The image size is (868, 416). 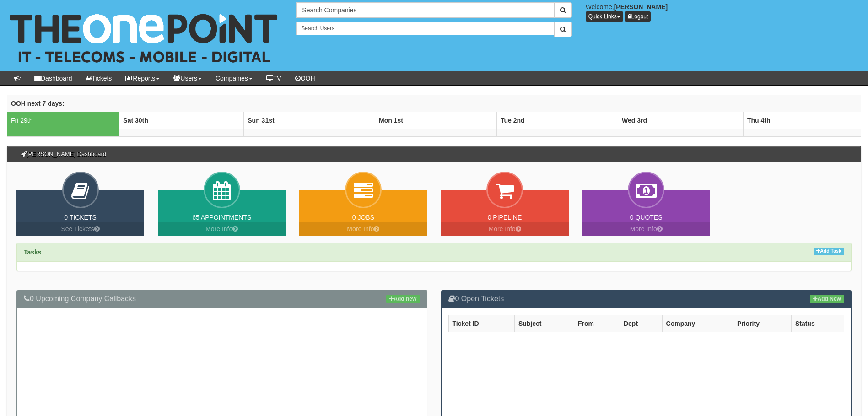 I want to click on td: Fri 29th, so click(x=63, y=120).